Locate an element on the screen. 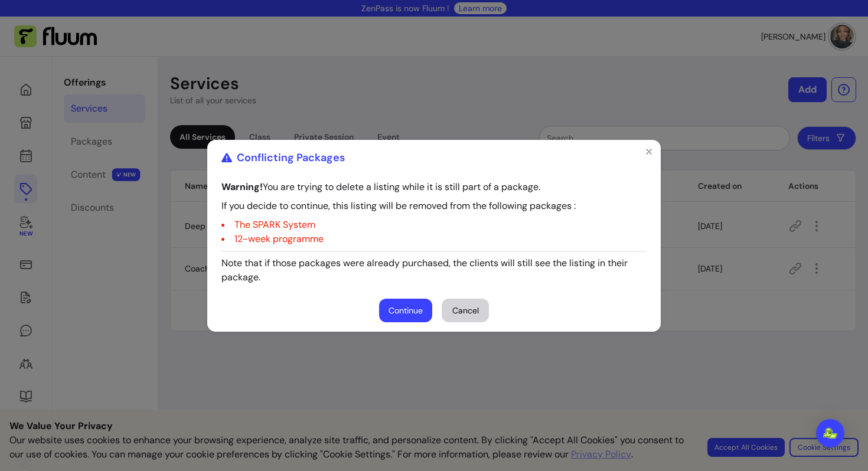  div: Open Intercom Messenger is located at coordinates (830, 433).